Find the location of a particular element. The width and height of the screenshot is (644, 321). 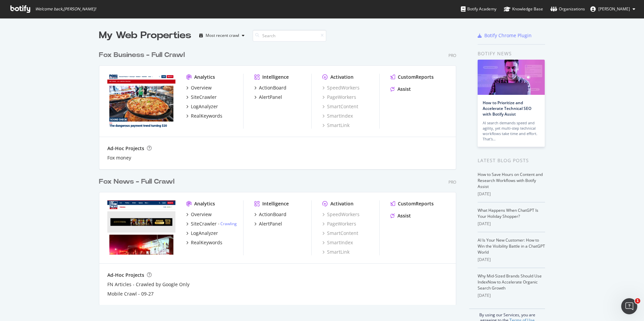

div: Most recent crawl is located at coordinates (222, 36).